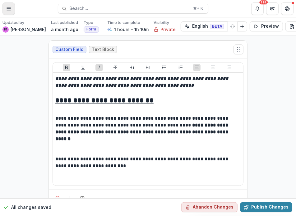 This screenshot has width=296, height=216. I want to click on button: Align Center, so click(213, 67).